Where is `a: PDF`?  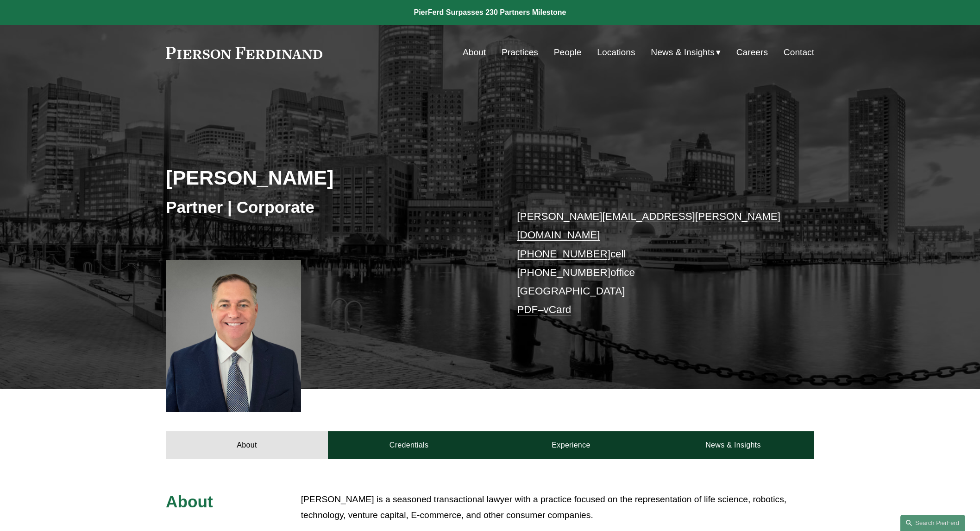
a: PDF is located at coordinates (527, 309).